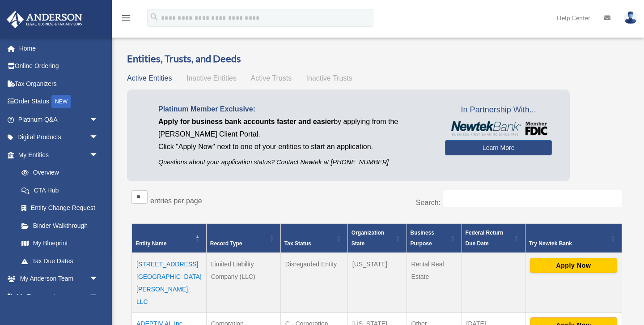 Image resolution: width=644 pixels, height=325 pixels. What do you see at coordinates (59, 120) in the screenshot?
I see `a: Platinum Q&Aarrow_drop_down` at bounding box center [59, 120].